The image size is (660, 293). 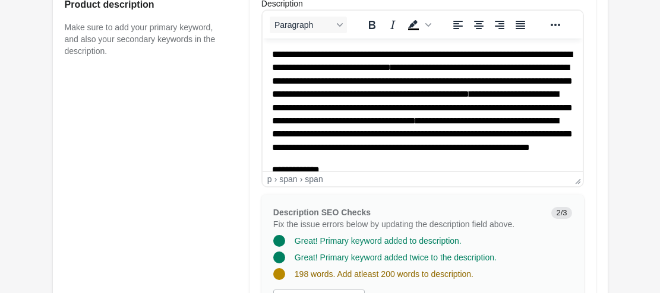 What do you see at coordinates (407, 225) in the screenshot?
I see `p: Fix the issue errors below by updating the description field above.` at bounding box center [407, 225].